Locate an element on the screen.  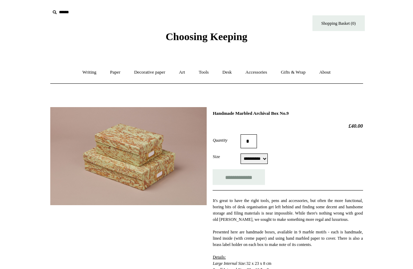
h1: Handmade Marbled Archival Box No.9 is located at coordinates (287, 113).